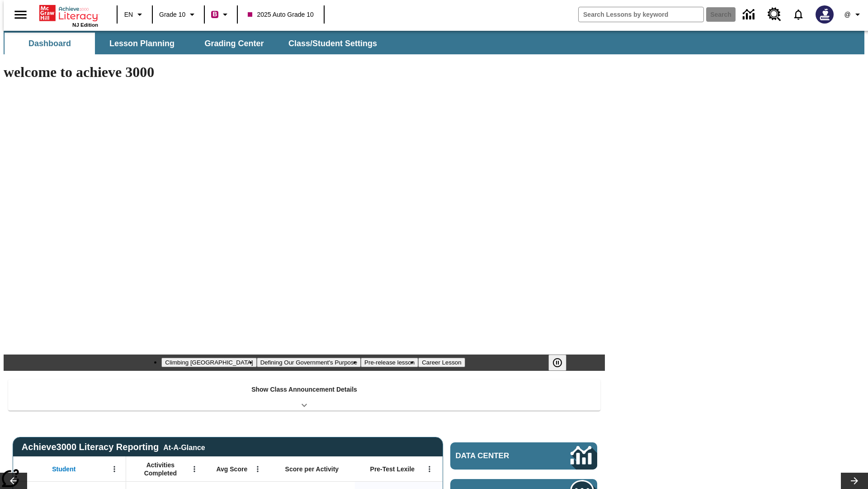  I want to click on div: Home, so click(69, 15).